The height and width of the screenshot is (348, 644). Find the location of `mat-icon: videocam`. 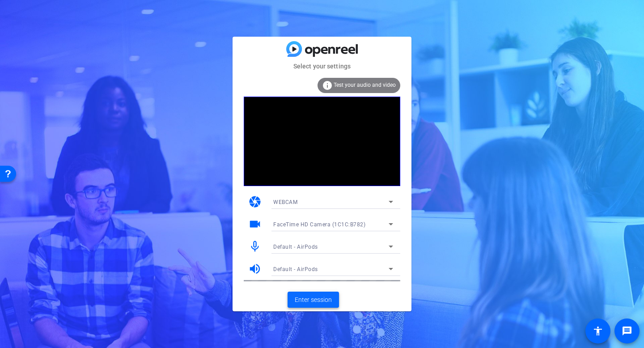

mat-icon: videocam is located at coordinates (255, 224).